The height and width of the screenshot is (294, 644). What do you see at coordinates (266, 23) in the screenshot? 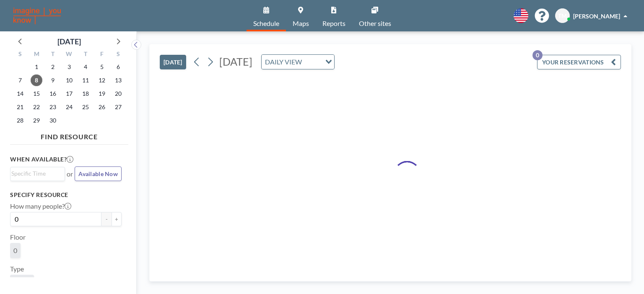
I see `span: Schedule` at bounding box center [266, 23].